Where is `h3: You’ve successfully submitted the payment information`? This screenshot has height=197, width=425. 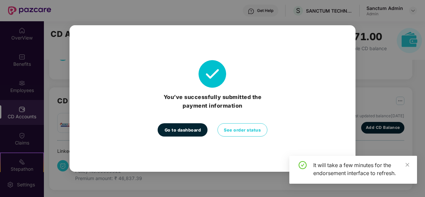 h3: You’ve successfully submitted the payment information is located at coordinates (212, 102).